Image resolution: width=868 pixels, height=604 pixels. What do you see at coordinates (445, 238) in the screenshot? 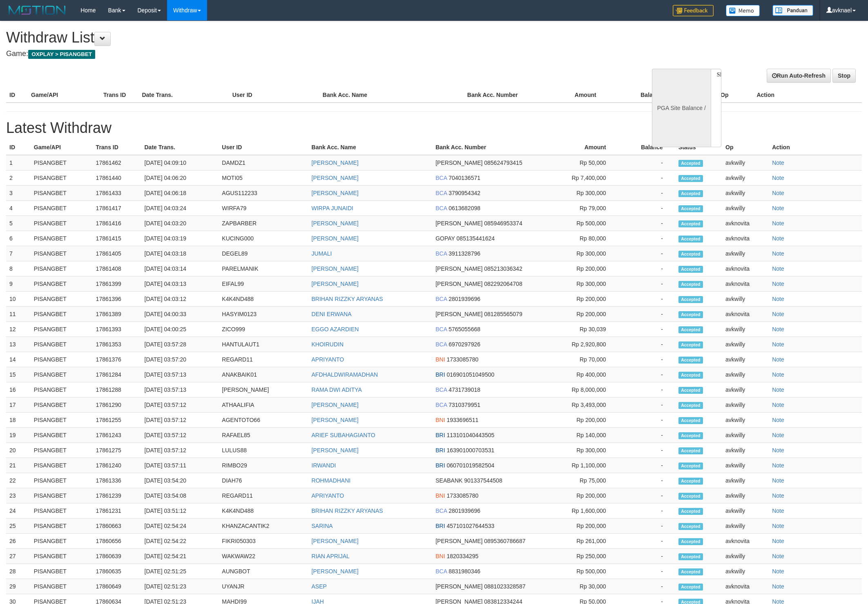
I see `span: GOPAY` at bounding box center [445, 238].